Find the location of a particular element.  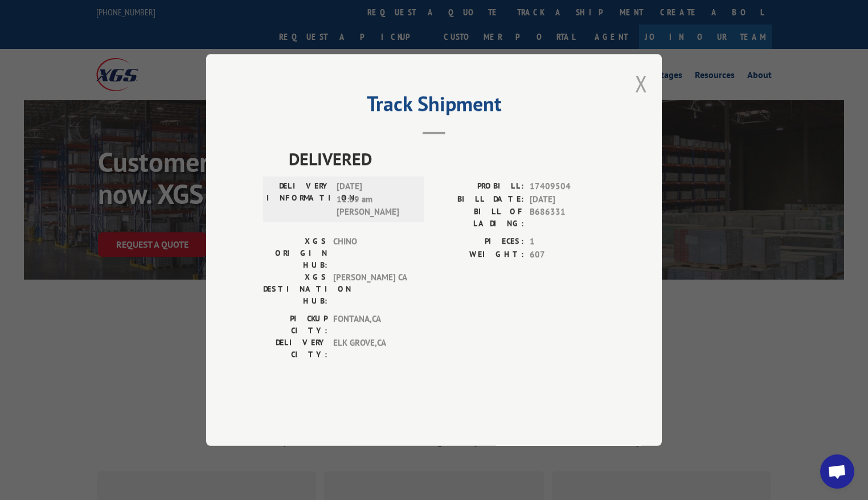

span: B686331 is located at coordinates (567, 218).